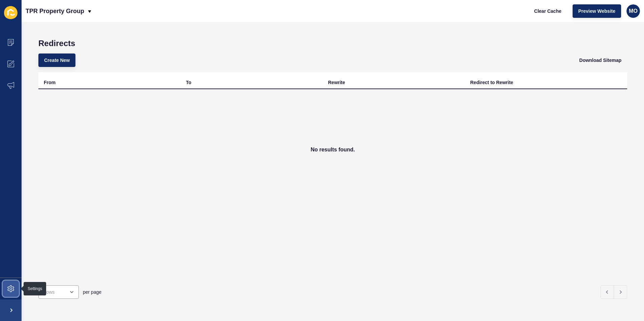 This screenshot has width=644, height=321. What do you see at coordinates (333, 43) in the screenshot?
I see `h1: Redirects` at bounding box center [333, 43].